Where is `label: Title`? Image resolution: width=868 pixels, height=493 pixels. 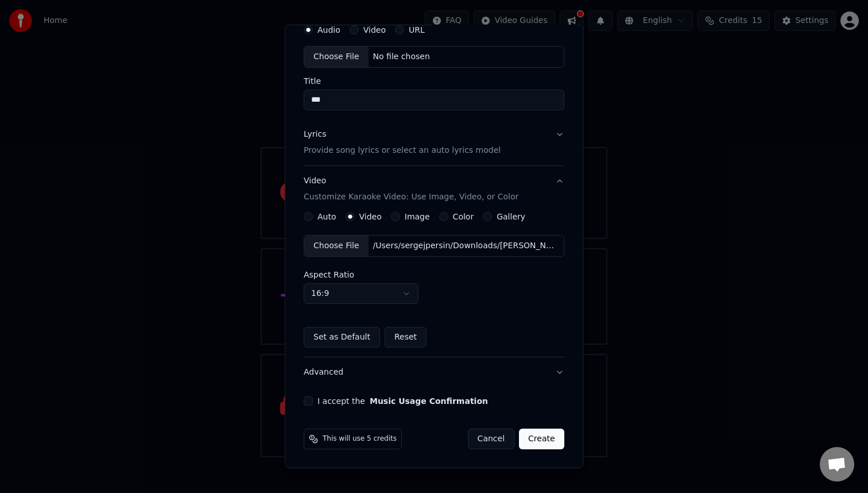
label: Title is located at coordinates (434, 81).